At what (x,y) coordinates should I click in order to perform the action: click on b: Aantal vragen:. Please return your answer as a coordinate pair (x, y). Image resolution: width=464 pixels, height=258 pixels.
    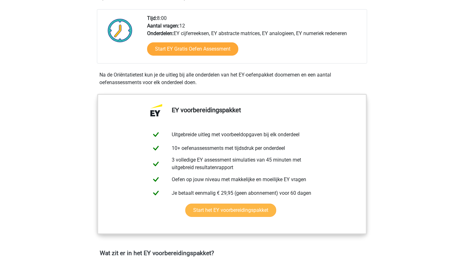
    Looking at the image, I should click on (163, 26).